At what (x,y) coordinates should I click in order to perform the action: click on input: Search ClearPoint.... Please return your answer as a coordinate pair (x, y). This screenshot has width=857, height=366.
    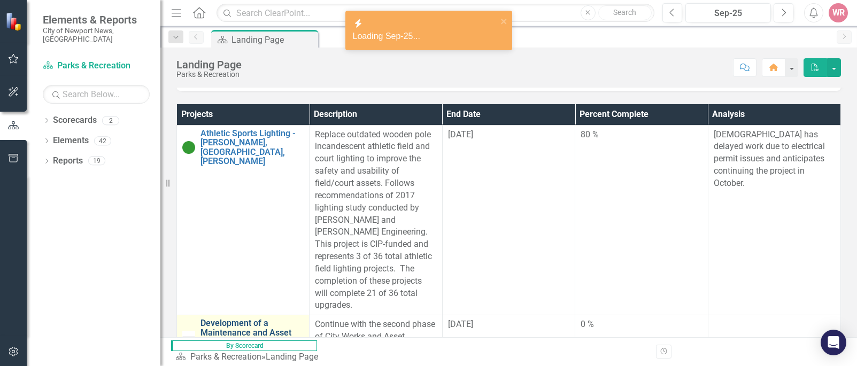
    Looking at the image, I should click on (435, 13).